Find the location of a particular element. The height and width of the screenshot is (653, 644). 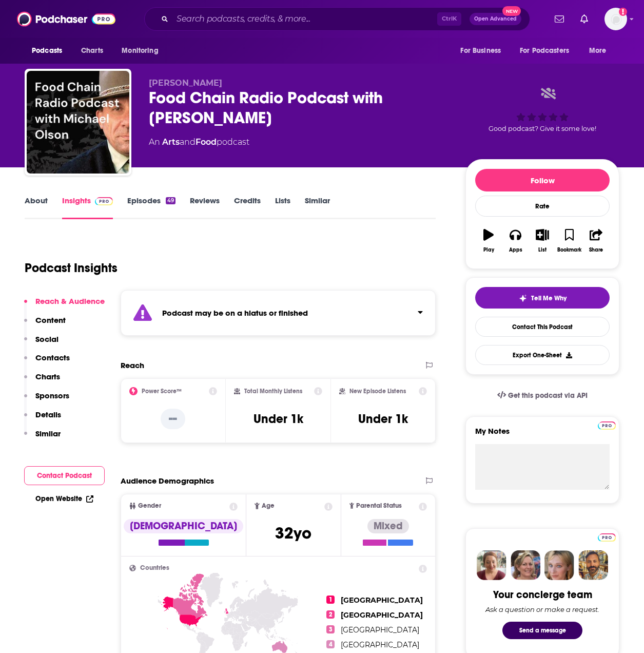

p: Sponsors is located at coordinates (53, 395).